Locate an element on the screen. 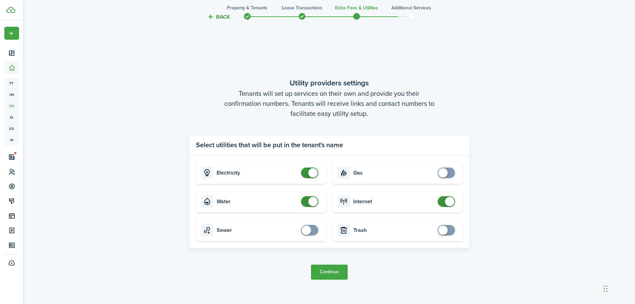  div: Chat Widget is located at coordinates (579, 268).